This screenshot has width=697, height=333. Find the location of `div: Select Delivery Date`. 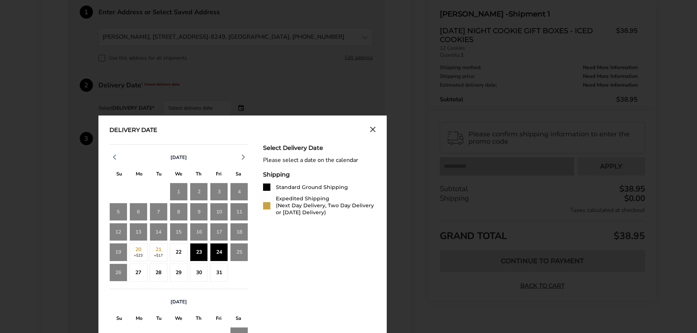

div: Select Delivery Date is located at coordinates (320, 148).